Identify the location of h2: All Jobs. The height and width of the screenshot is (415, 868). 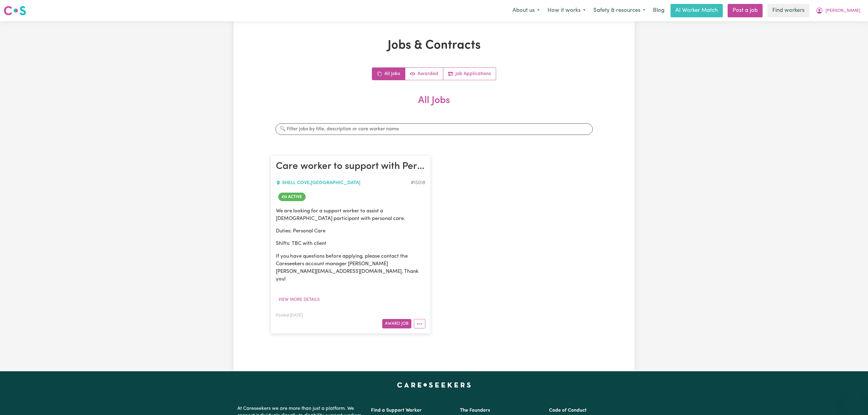
(434, 106).